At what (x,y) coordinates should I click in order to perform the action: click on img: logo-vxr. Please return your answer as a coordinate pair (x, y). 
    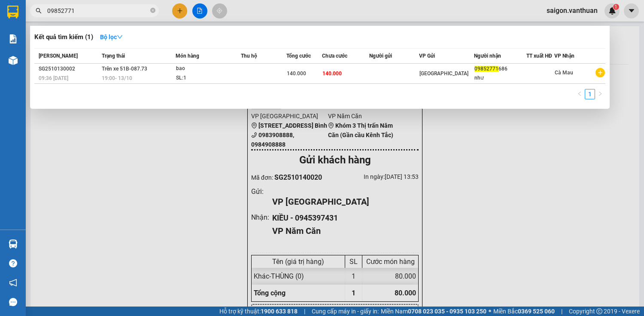
    Looking at the image, I should click on (13, 12).